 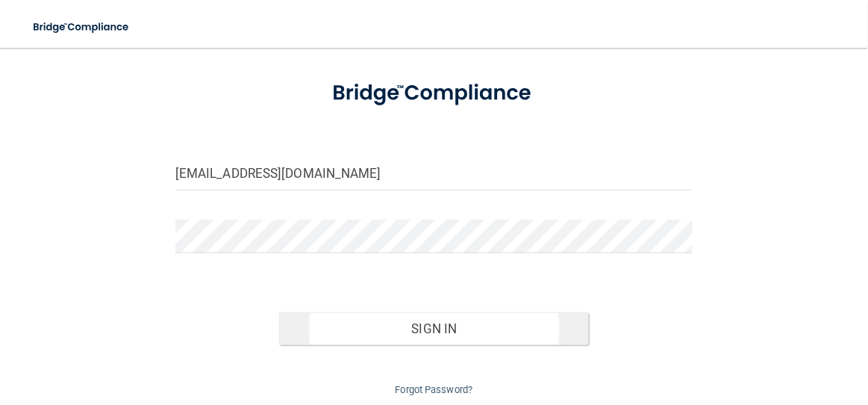 What do you see at coordinates (434, 173) in the screenshot?
I see `input: Email` at bounding box center [434, 173].